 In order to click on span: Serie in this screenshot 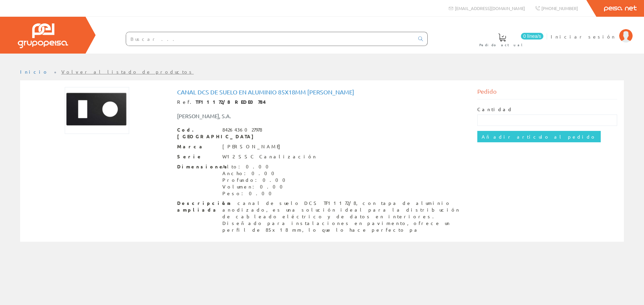, I will do `click(197, 157)`.